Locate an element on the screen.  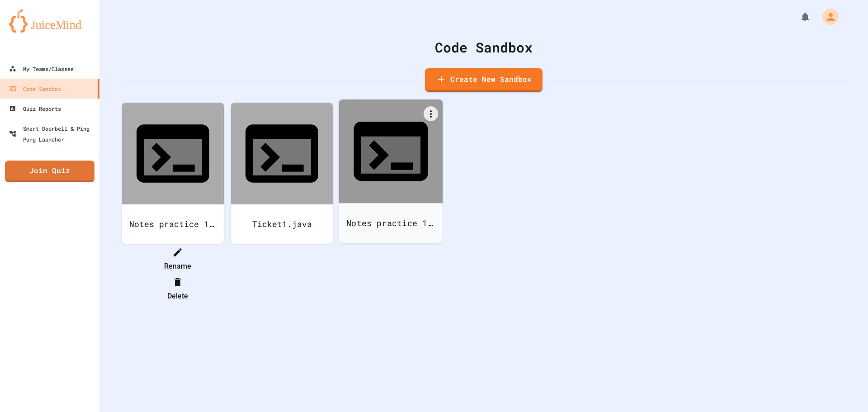
div: Smart Doorbell & Ping Pong Launcher is located at coordinates (53, 134).